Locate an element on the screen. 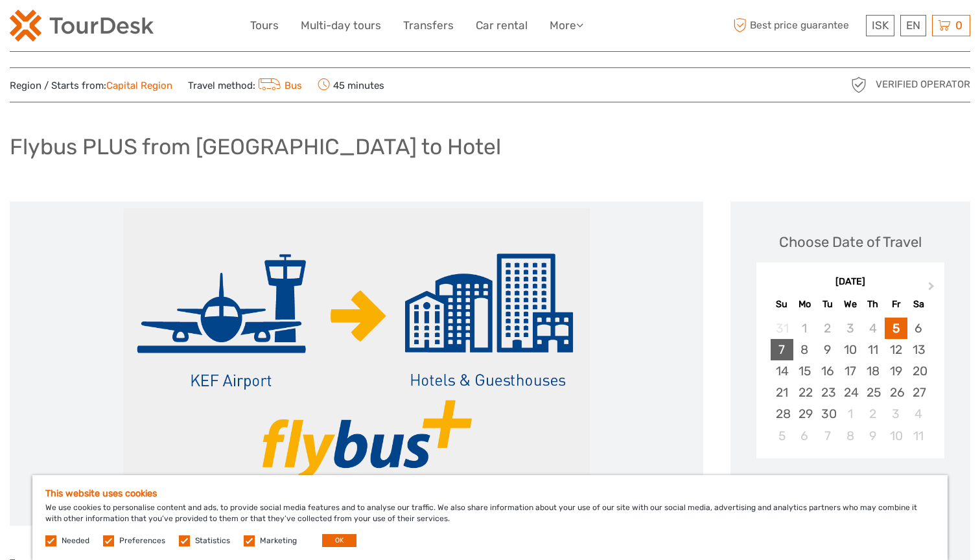 This screenshot has width=980, height=560. div: Choose Saturday, October 11th, 2025 is located at coordinates (919, 435).